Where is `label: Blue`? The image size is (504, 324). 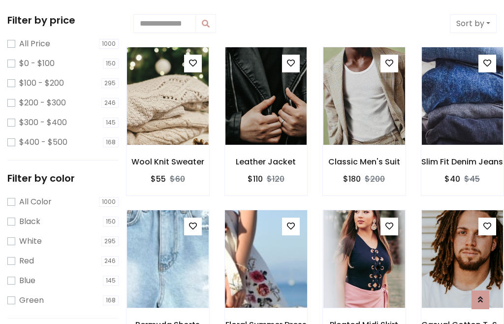
label: Blue is located at coordinates (27, 280).